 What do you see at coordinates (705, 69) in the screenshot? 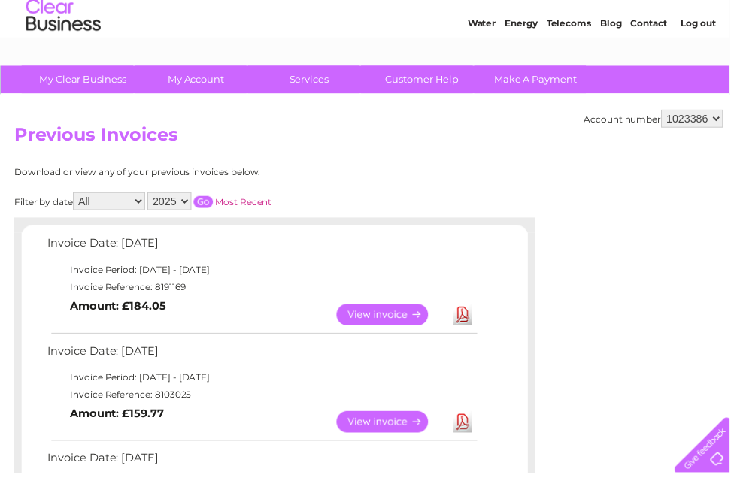
I see `a: Log out` at bounding box center [705, 69].